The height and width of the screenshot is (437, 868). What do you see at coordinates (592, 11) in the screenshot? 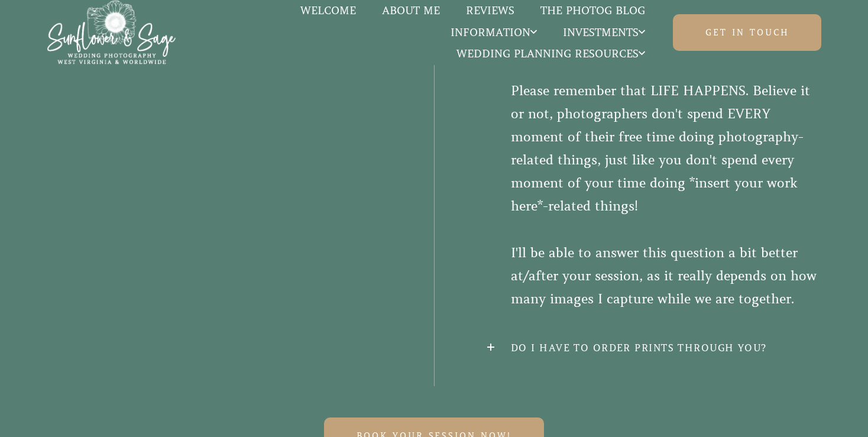
I see `a: The Photog Blog` at bounding box center [592, 11].